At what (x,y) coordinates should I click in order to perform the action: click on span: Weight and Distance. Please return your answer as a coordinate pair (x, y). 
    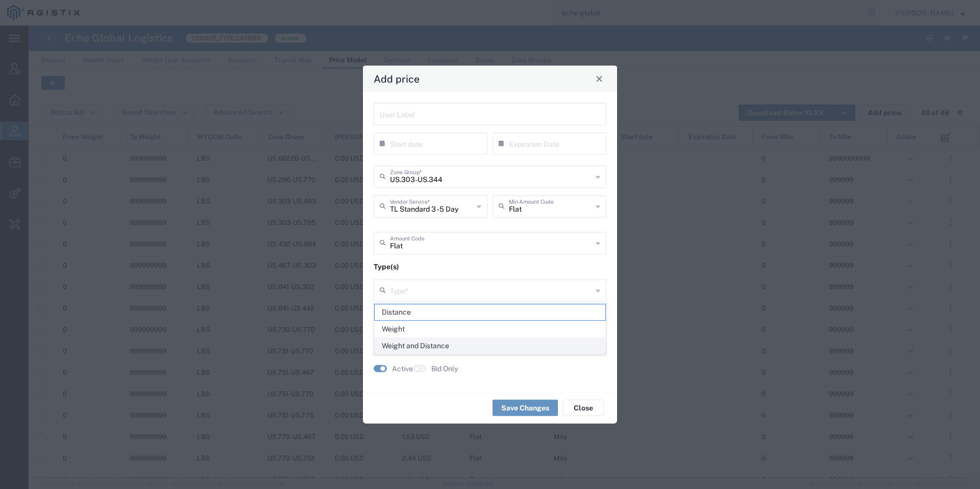
    Looking at the image, I should click on (490, 346).